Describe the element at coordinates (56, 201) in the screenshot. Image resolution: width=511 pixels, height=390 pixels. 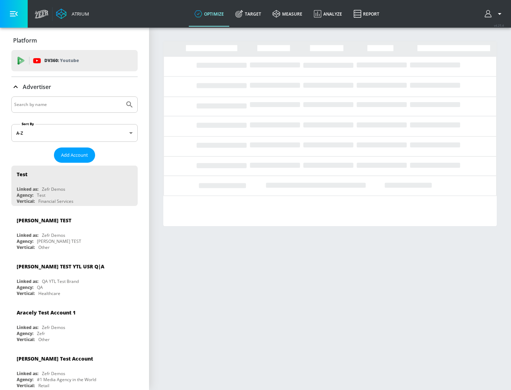
I see `div: Financial Services` at that location.